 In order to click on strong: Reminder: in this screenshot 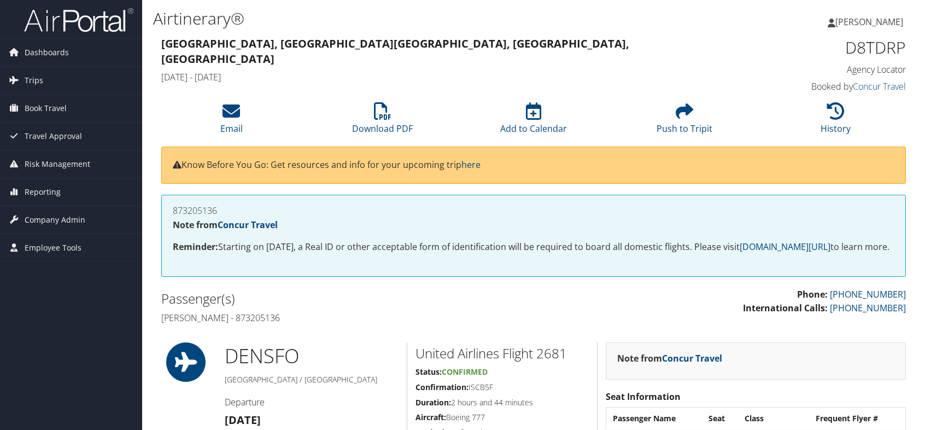, I will do `click(195, 247)`.